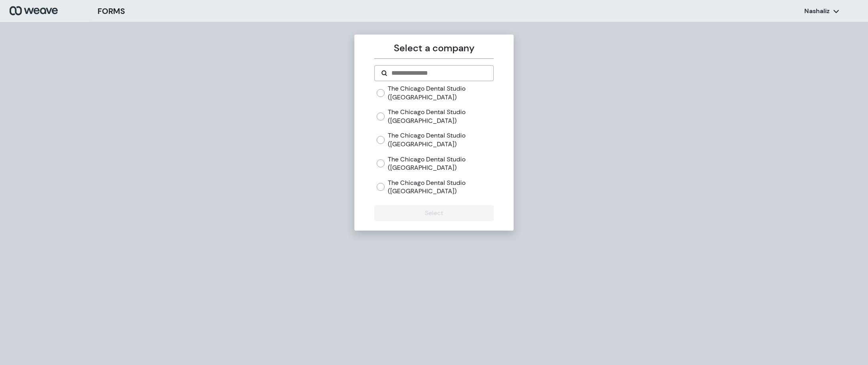 The image size is (868, 365). I want to click on input: Search, so click(439, 73).